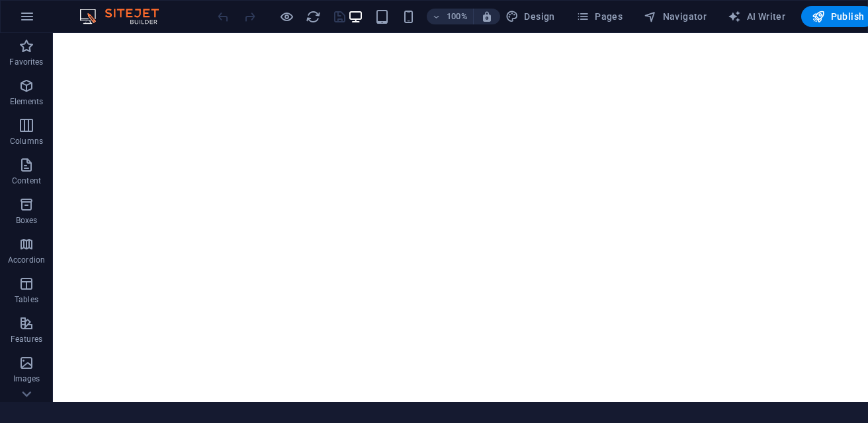 The height and width of the screenshot is (423, 868). Describe the element at coordinates (674, 16) in the screenshot. I see `span: Navigator` at that location.